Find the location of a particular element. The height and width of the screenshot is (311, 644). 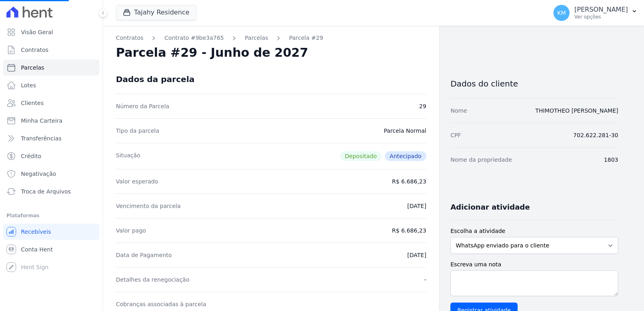

a: Clientes is located at coordinates (51, 103).